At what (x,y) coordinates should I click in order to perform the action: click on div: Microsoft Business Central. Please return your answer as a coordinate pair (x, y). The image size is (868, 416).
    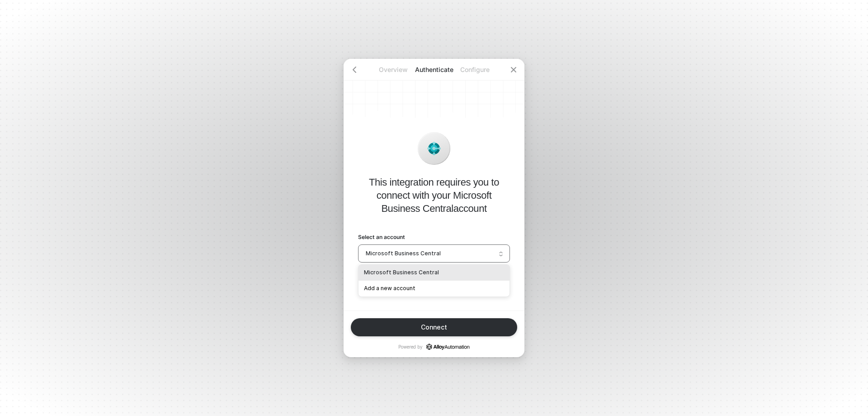
    Looking at the image, I should click on (434, 272).